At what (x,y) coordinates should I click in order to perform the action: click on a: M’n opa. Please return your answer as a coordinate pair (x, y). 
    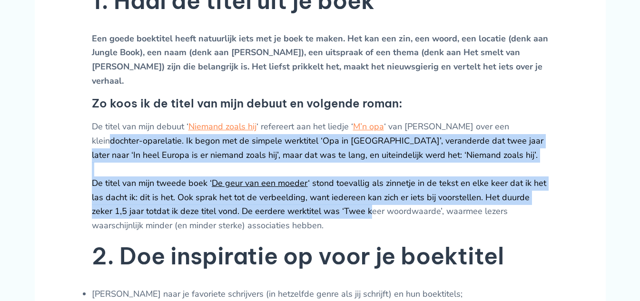
    Looking at the image, I should click on (368, 127).